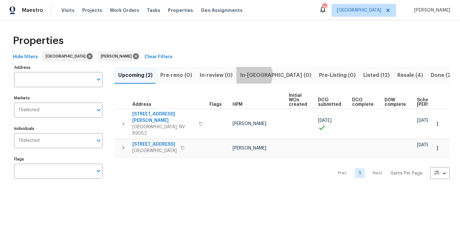 The width and height of the screenshot is (460, 228). What do you see at coordinates (222, 10) in the screenshot?
I see `span: Geo Assignments` at bounding box center [222, 10].